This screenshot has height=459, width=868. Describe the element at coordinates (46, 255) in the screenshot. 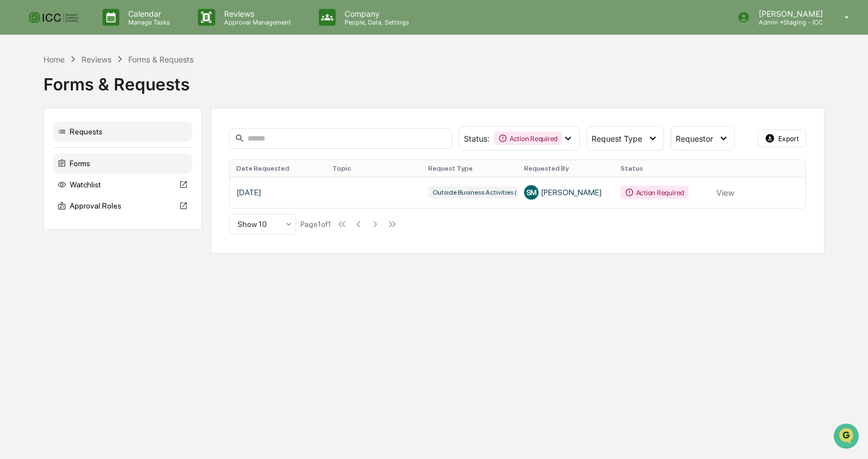

I see `span: Data Lookup` at that location.